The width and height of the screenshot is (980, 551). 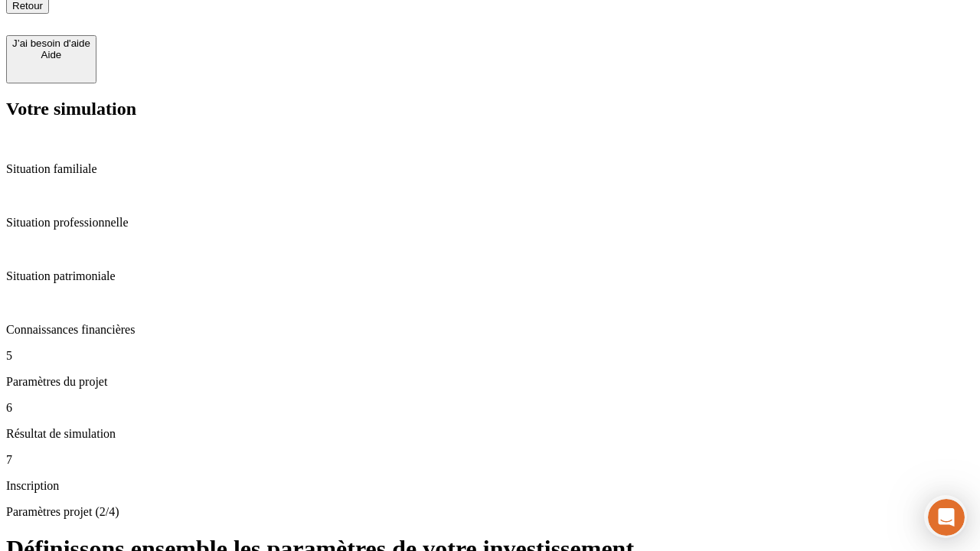 What do you see at coordinates (490, 276) in the screenshot?
I see `p: Situation patrimoniale` at bounding box center [490, 276].